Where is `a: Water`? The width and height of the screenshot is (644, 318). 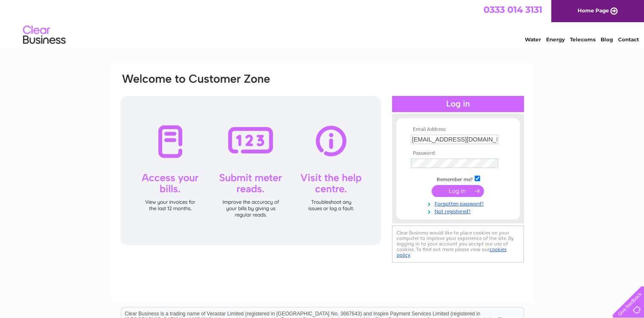 a: Water is located at coordinates (533, 39).